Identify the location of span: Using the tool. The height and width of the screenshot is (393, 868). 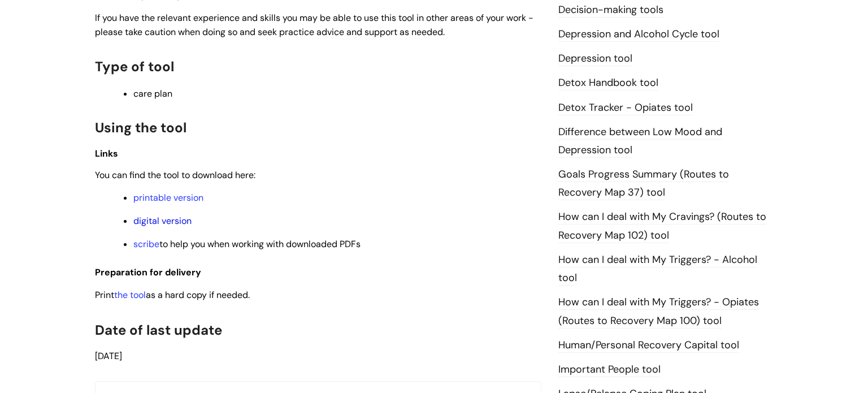
(141, 127).